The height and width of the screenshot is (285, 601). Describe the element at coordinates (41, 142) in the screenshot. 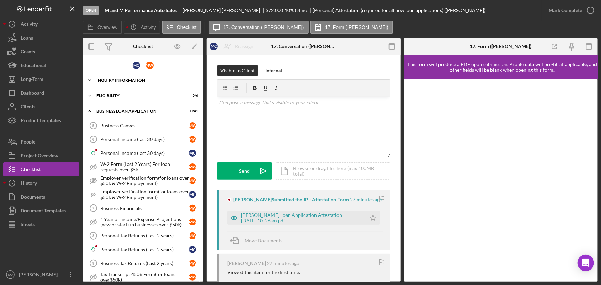

I see `button: People` at that location.